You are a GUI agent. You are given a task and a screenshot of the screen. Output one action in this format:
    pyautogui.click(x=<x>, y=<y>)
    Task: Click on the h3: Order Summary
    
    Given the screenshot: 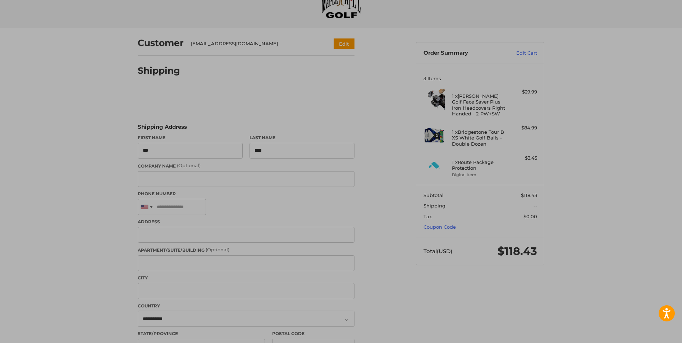 What is the action you would take?
    pyautogui.click(x=462, y=53)
    